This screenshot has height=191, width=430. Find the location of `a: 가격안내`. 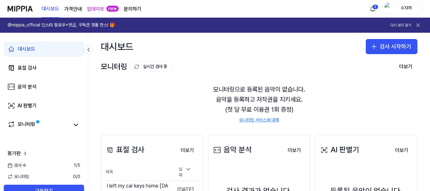

a: 가격안내 is located at coordinates (73, 9).